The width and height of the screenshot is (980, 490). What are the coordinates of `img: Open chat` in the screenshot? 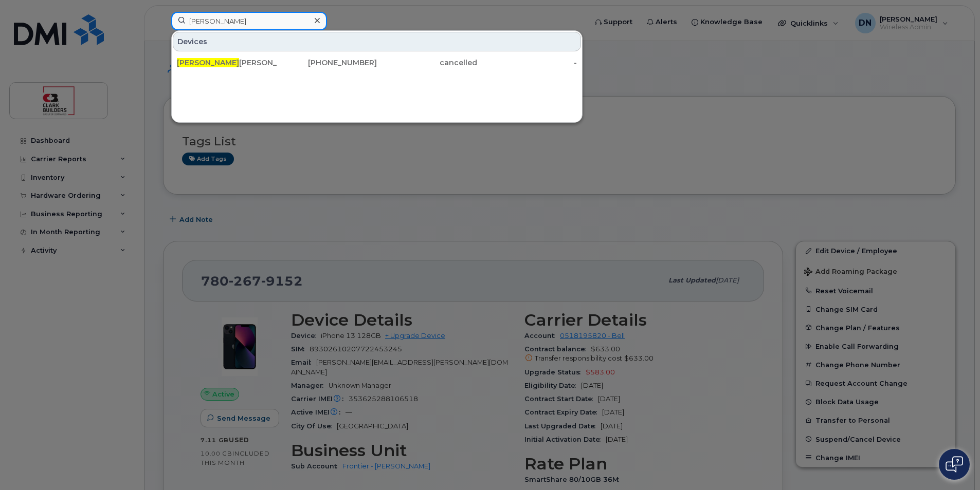 It's located at (954, 465).